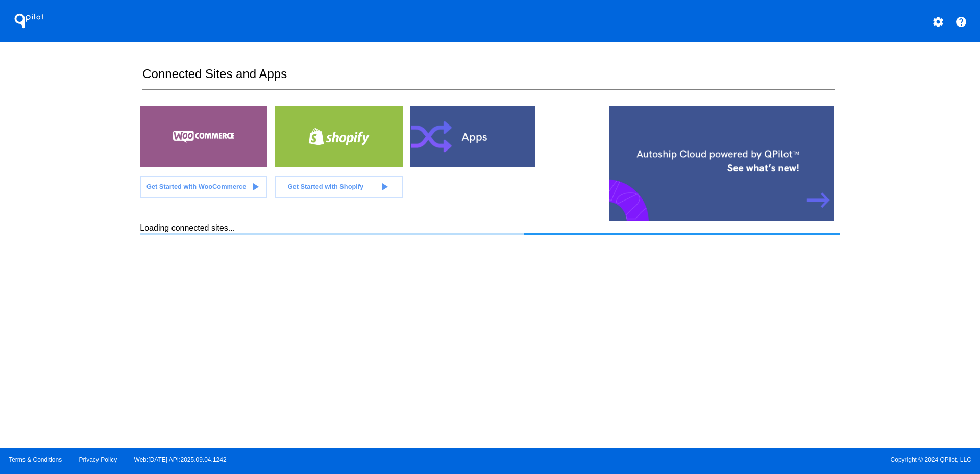 The image size is (980, 474). I want to click on a: Get Started with Shopify, so click(339, 187).